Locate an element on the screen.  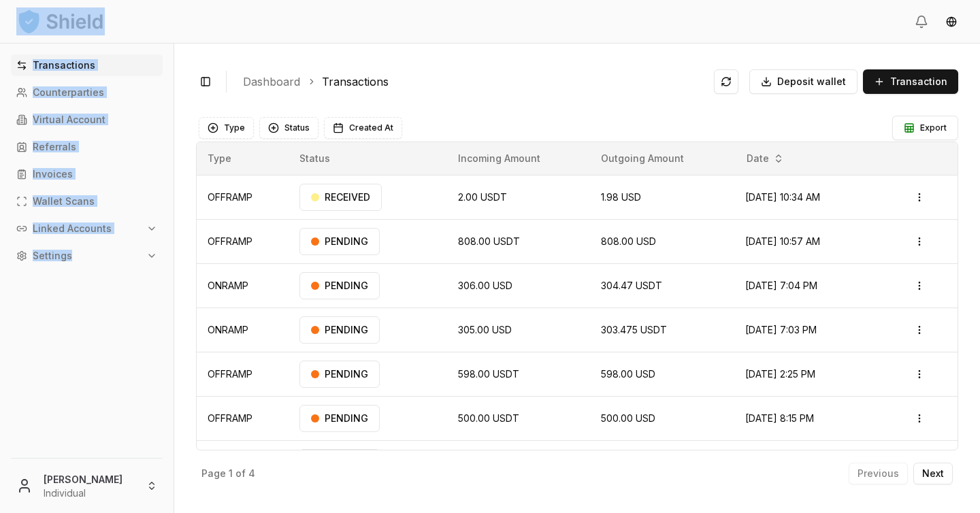
a: Virtual Account is located at coordinates (86, 120).